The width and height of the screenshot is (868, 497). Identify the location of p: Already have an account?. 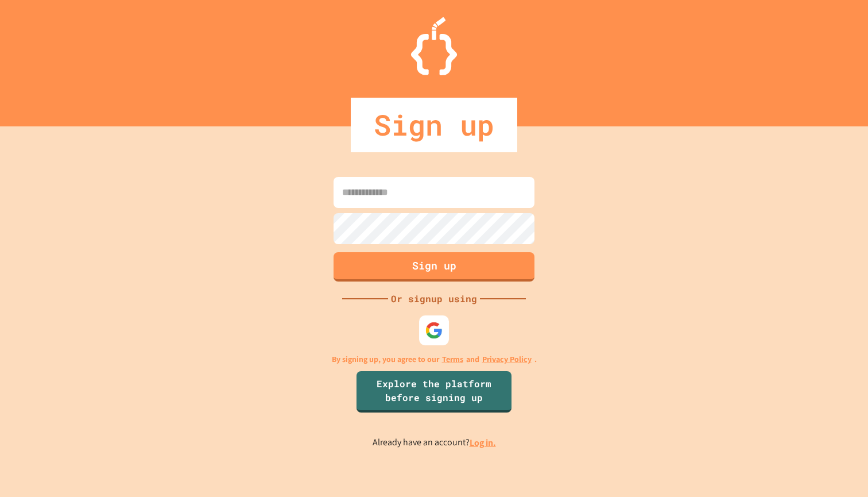
(434, 442).